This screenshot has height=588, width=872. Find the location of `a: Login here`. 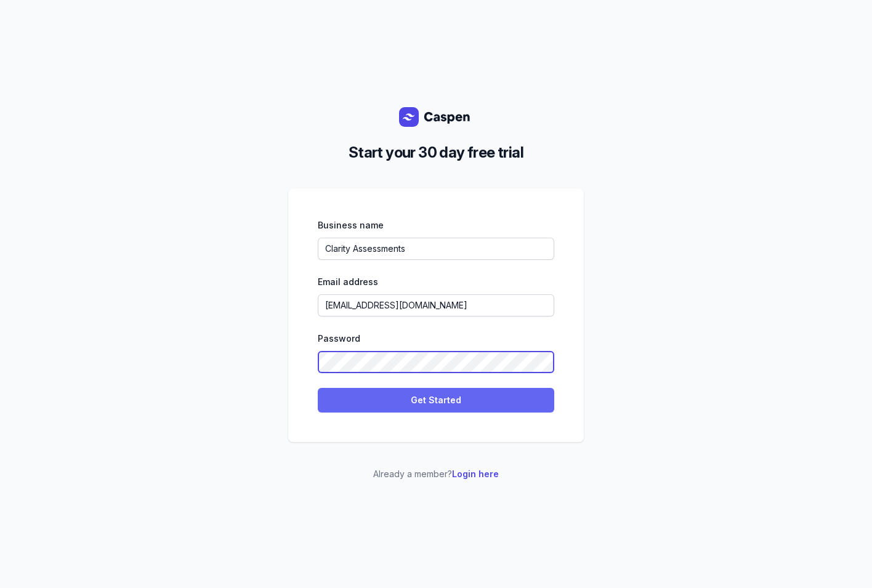

a: Login here is located at coordinates (476, 473).